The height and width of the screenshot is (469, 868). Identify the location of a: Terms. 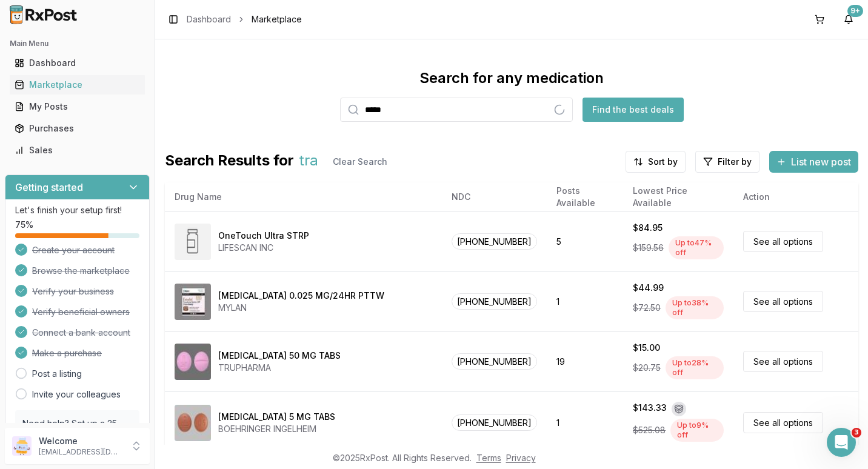
(488, 458).